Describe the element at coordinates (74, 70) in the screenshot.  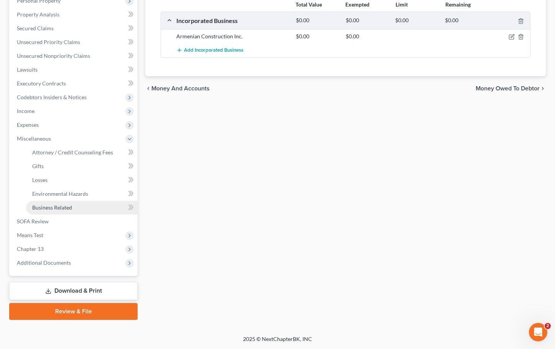
I see `a: Lawsuits` at that location.